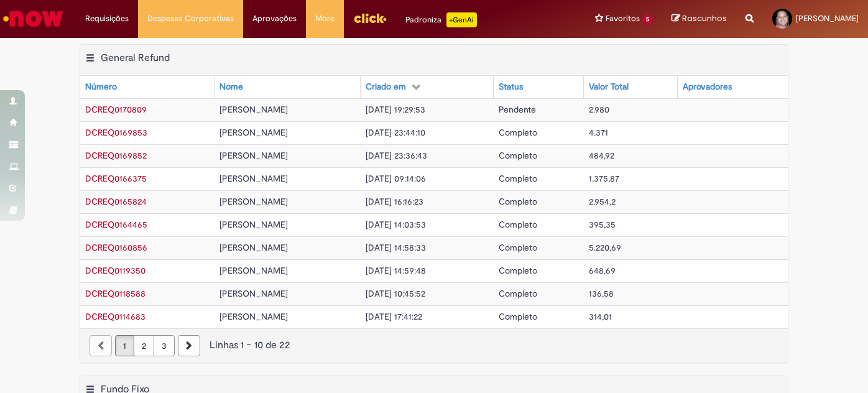 The width and height of the screenshot is (868, 393). Describe the element at coordinates (115, 271) in the screenshot. I see `span: DCREQ0119350` at that location.